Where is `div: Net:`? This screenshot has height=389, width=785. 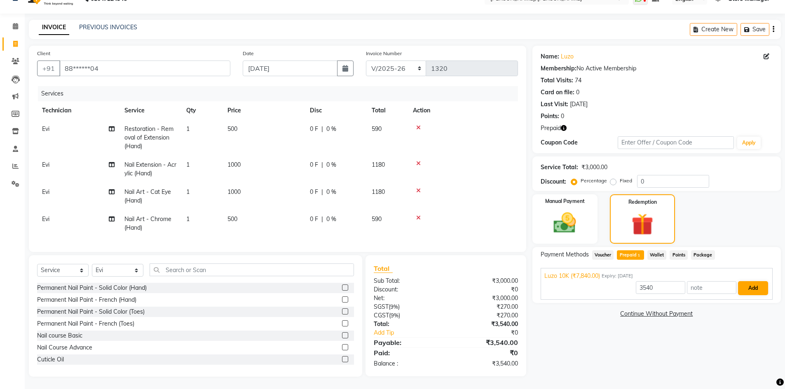
div: Net: is located at coordinates (407, 298).